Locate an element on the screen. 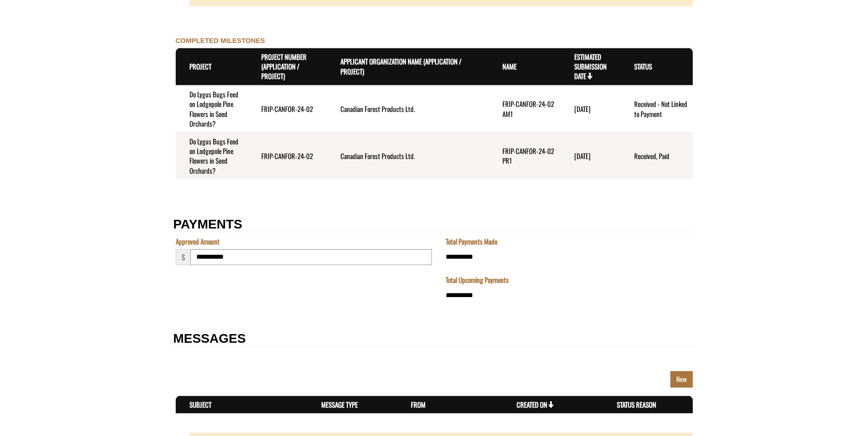  span: FRIP Progress Report - Template .docx is located at coordinates (50, 15).